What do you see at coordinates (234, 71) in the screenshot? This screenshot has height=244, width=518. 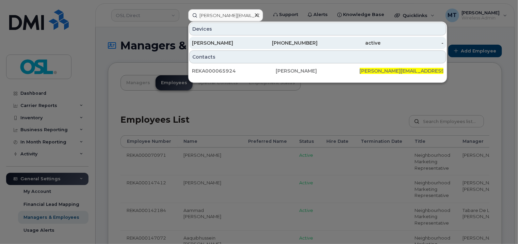 I see `div: REKA000065924` at bounding box center [234, 71].